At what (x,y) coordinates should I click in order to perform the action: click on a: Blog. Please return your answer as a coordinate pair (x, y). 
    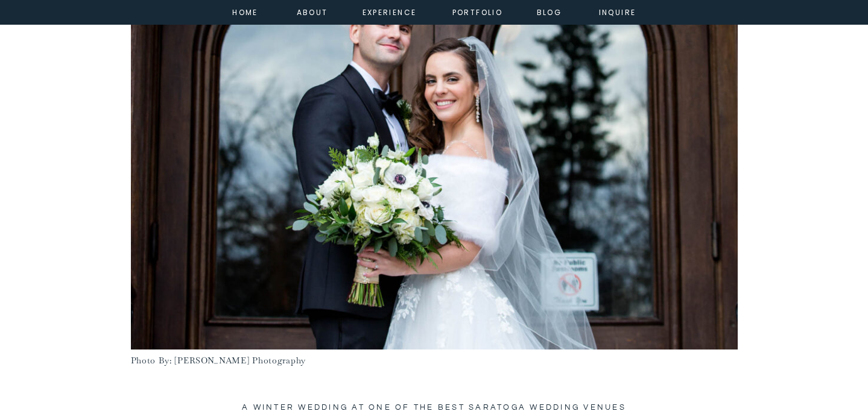
    Looking at the image, I should click on (549, 11).